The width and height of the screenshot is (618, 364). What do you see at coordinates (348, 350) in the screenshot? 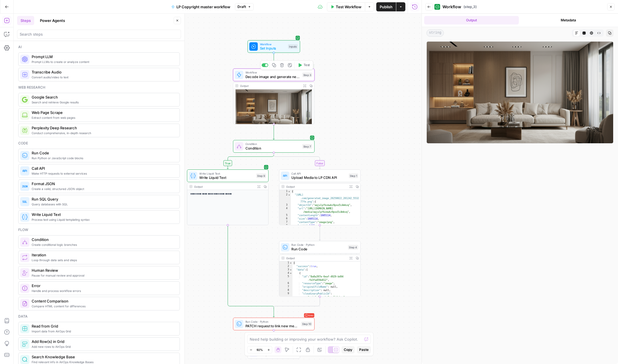
I see `button: Copy` at bounding box center [348, 350].